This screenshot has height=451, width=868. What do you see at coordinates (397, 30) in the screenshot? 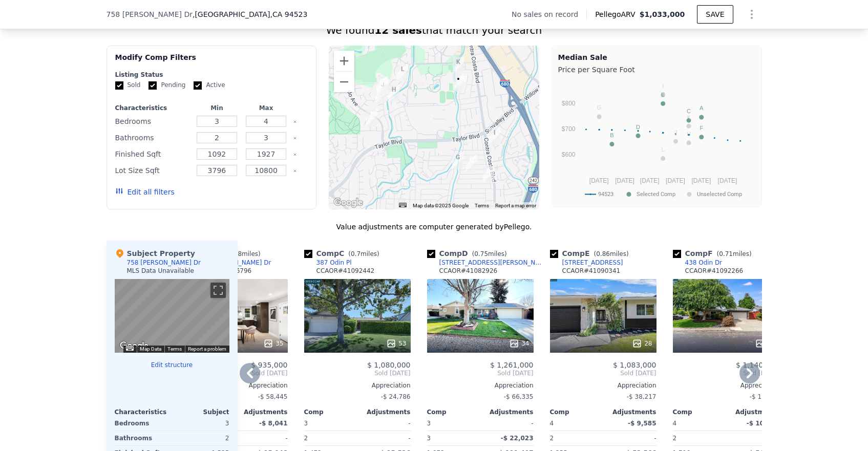
I see `strong: 12 sales` at bounding box center [397, 30].